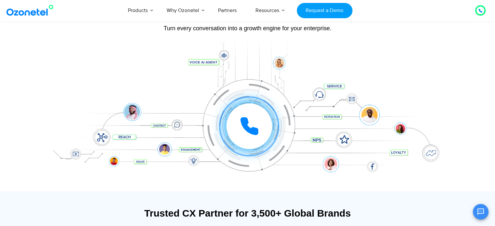  What do you see at coordinates (481, 212) in the screenshot?
I see `button: Open chat` at bounding box center [481, 212].